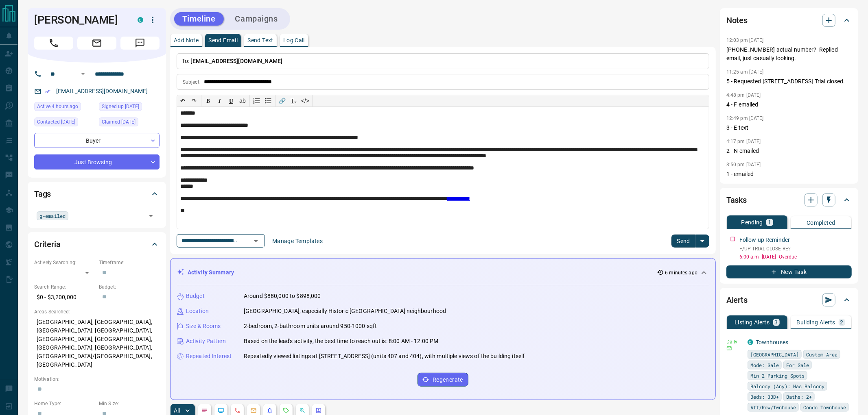 This screenshot has width=868, height=415. I want to click on svg: Email Verified, so click(47, 92).